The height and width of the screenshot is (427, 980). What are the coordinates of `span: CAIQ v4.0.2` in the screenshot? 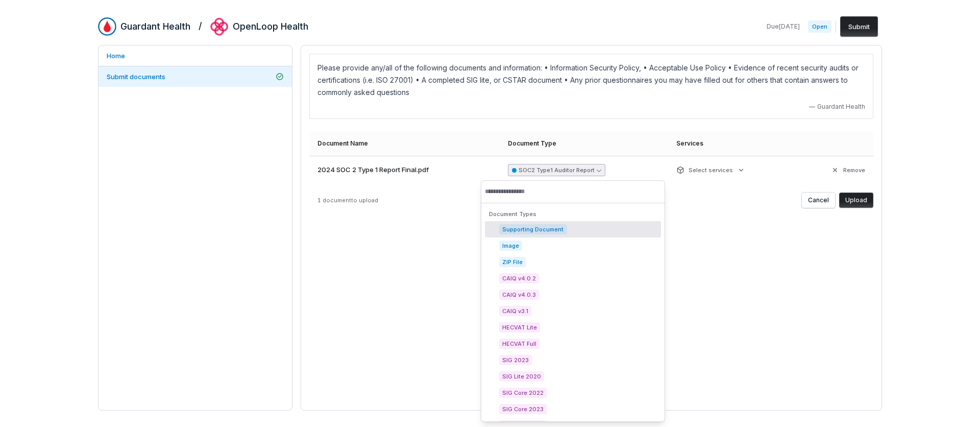 It's located at (519, 278).